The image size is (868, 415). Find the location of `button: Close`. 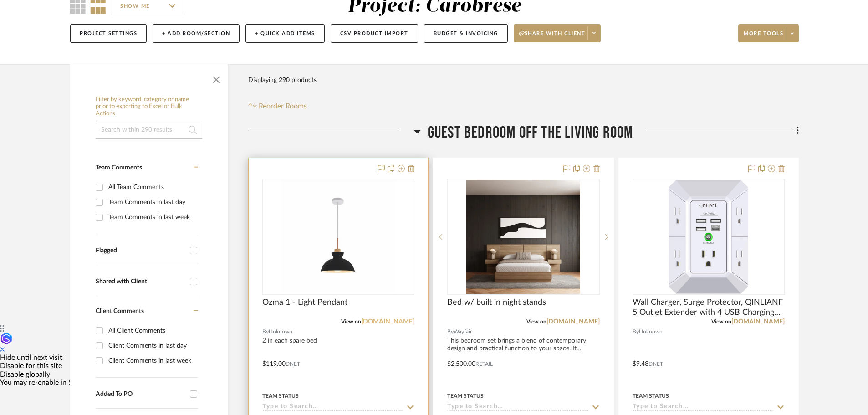

button: Close is located at coordinates (216, 78).